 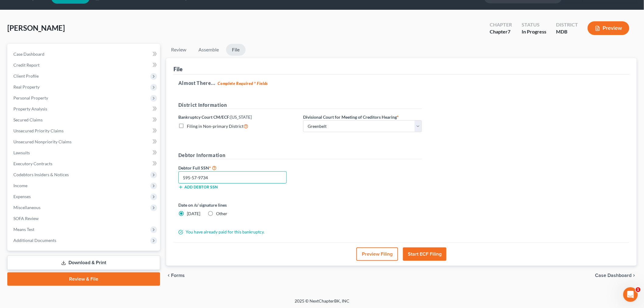 What do you see at coordinates (84, 109) in the screenshot?
I see `a: Property Analysis` at bounding box center [84, 109].